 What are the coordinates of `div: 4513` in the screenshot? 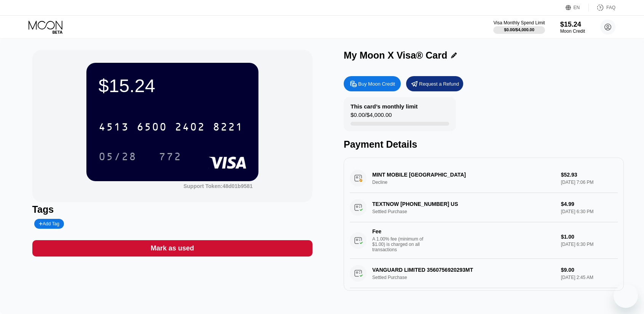 It's located at (114, 128).